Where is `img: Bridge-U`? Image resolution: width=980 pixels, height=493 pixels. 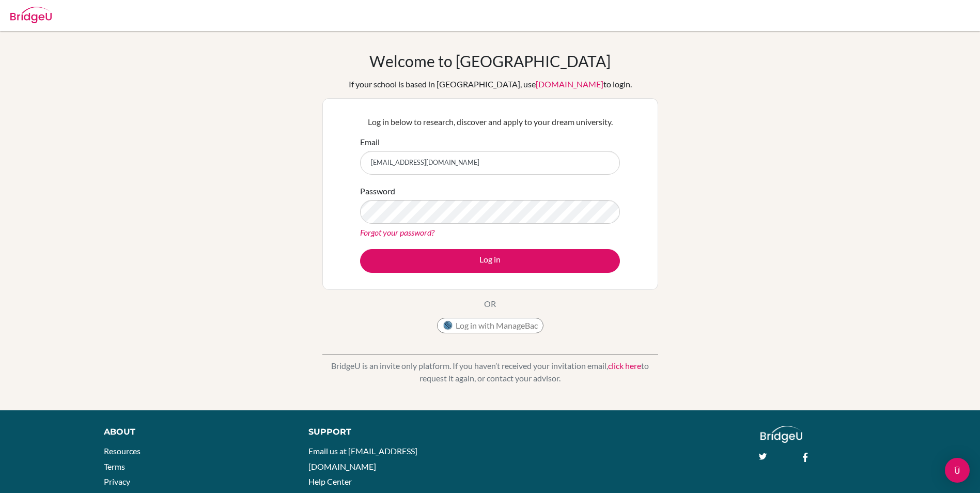 img: Bridge-U is located at coordinates (31, 15).